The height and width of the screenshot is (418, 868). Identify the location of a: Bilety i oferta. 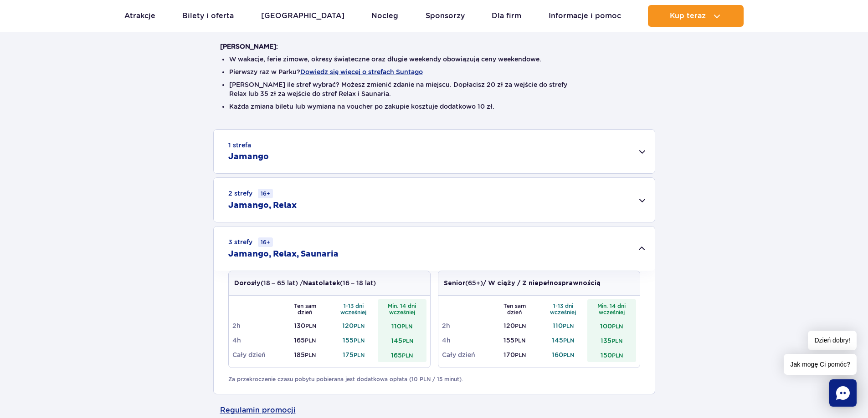
(207, 16).